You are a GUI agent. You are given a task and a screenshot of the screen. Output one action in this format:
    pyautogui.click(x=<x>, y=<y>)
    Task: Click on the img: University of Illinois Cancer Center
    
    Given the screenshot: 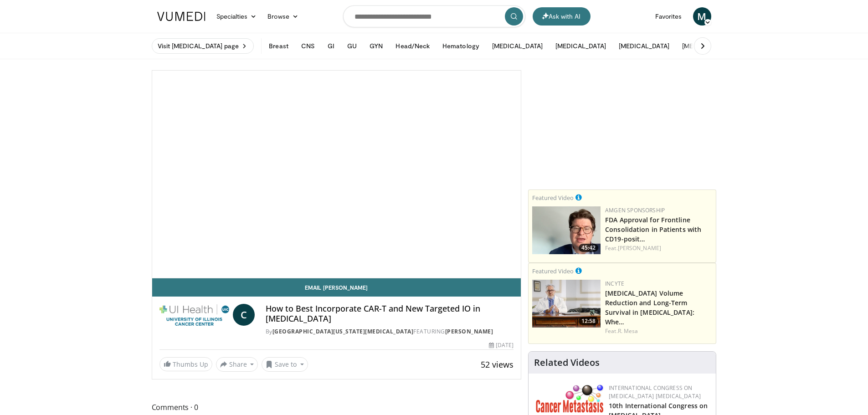 What is the action you would take?
    pyautogui.click(x=194, y=315)
    